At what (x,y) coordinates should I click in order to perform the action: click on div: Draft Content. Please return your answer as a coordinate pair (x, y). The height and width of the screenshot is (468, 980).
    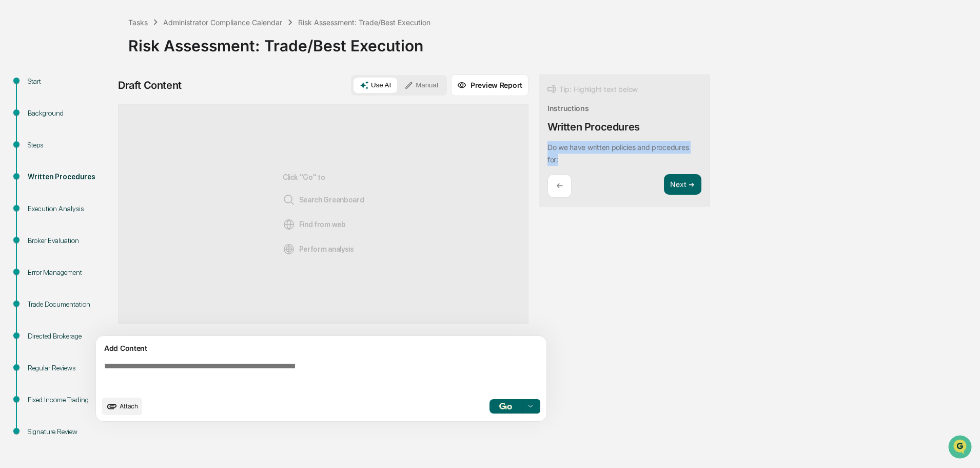
    Looking at the image, I should click on (150, 85).